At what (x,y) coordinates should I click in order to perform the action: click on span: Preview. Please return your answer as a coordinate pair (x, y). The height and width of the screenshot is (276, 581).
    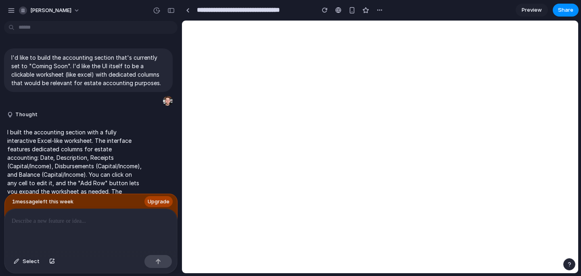
    Looking at the image, I should click on (532, 10).